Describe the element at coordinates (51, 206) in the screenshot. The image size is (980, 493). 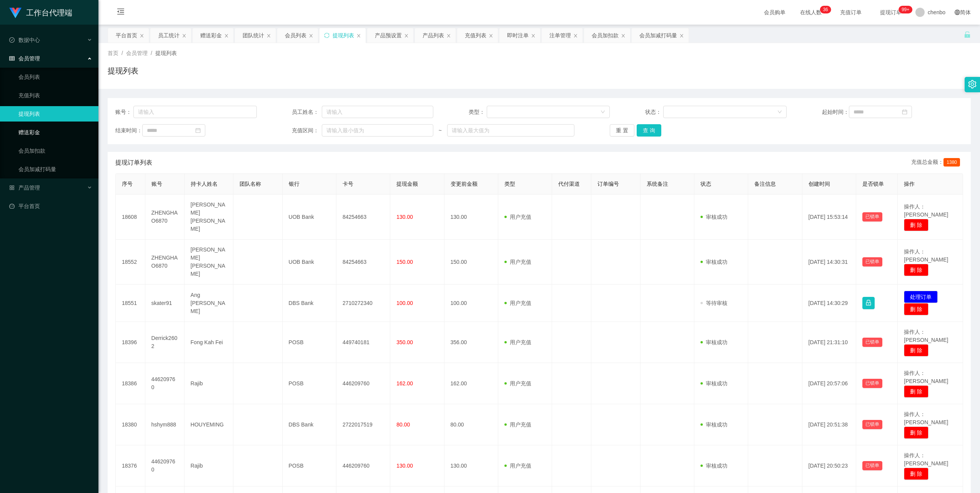
I see `a: 图标: dashboard平台首页` at that location.